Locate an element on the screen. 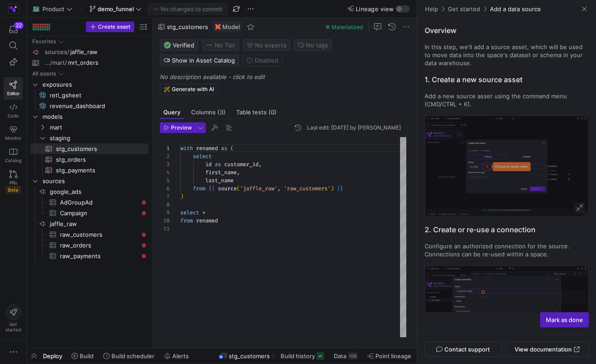  span: with is located at coordinates (186, 148).